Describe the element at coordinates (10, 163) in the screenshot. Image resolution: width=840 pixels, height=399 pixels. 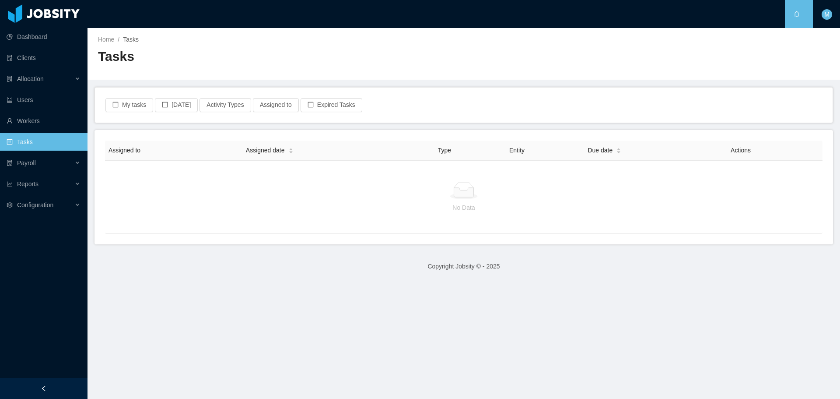
I see `i: icon: file-protect` at that location.